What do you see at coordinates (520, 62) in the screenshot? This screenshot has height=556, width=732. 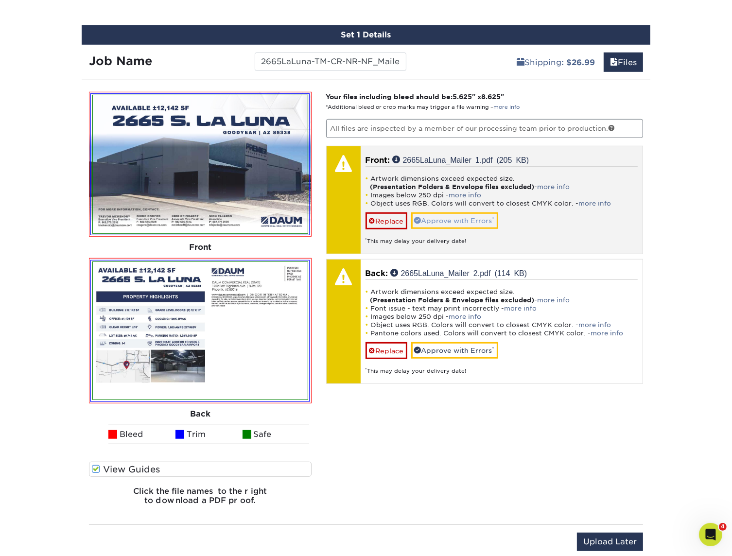 I see `span: shipping` at bounding box center [520, 62].